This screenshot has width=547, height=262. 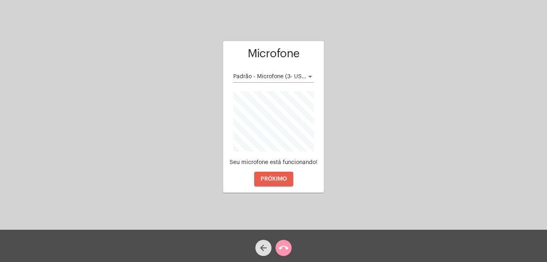 What do you see at coordinates (263, 248) in the screenshot?
I see `mat-icon: arrow_back` at bounding box center [263, 248].